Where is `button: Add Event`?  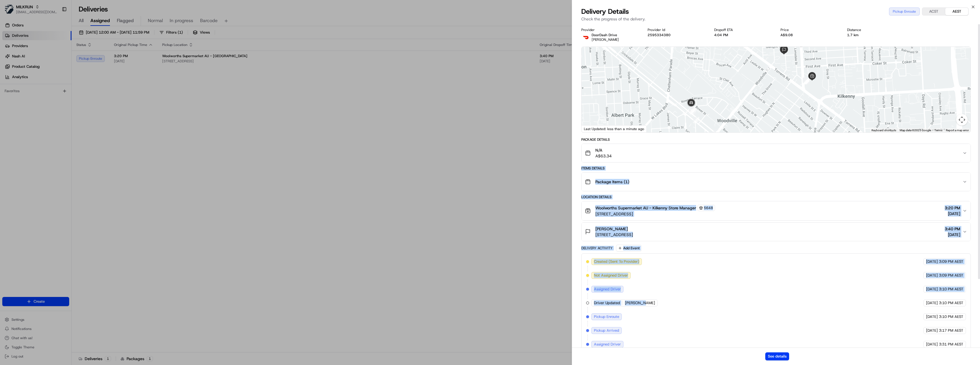
button: Add Event is located at coordinates (628, 248).